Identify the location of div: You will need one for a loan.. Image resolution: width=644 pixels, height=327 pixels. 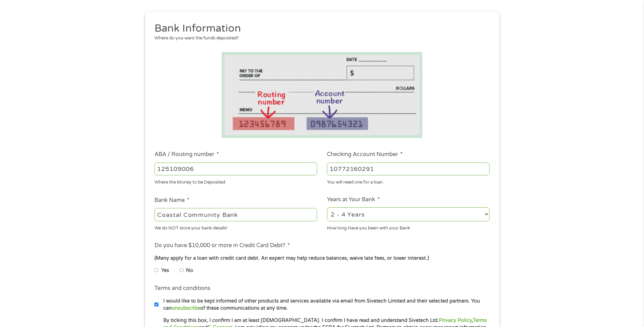
(408, 181).